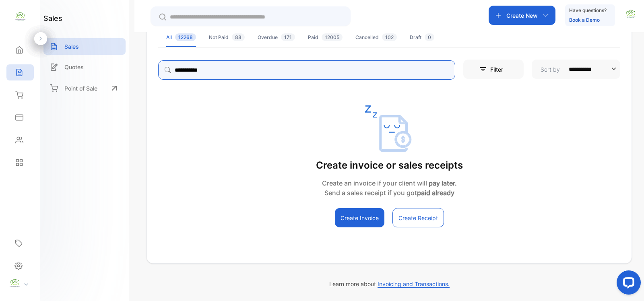 This screenshot has height=301, width=644. I want to click on a: Quotes, so click(85, 67).